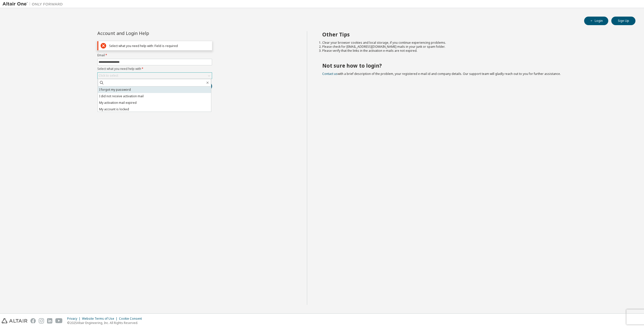 The height and width of the screenshot is (328, 644). Describe the element at coordinates (41, 321) in the screenshot. I see `img: instagram.svg` at that location.